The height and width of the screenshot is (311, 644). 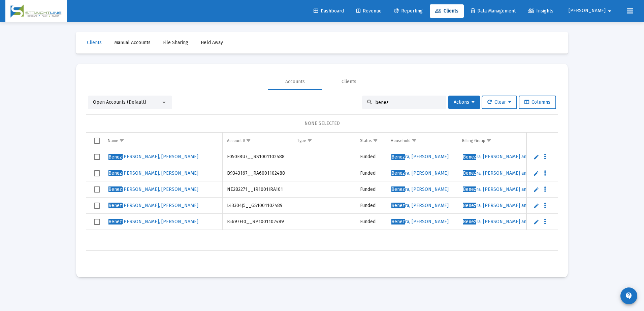 What do you see at coordinates (176, 43) in the screenshot?
I see `a: File Sharing` at bounding box center [176, 43].